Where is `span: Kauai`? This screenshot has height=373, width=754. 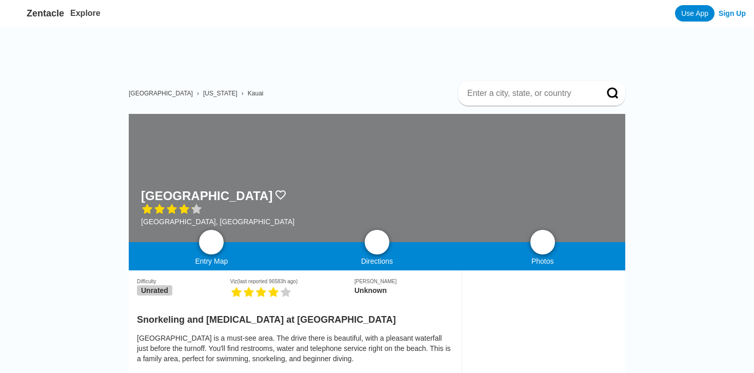
span: Kauai is located at coordinates (256, 93).